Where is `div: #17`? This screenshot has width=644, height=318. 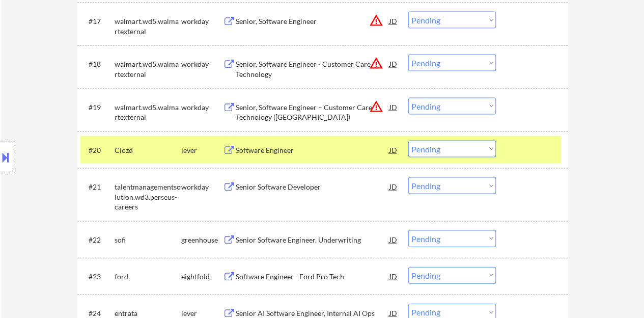
div: #17 is located at coordinates (97, 21).